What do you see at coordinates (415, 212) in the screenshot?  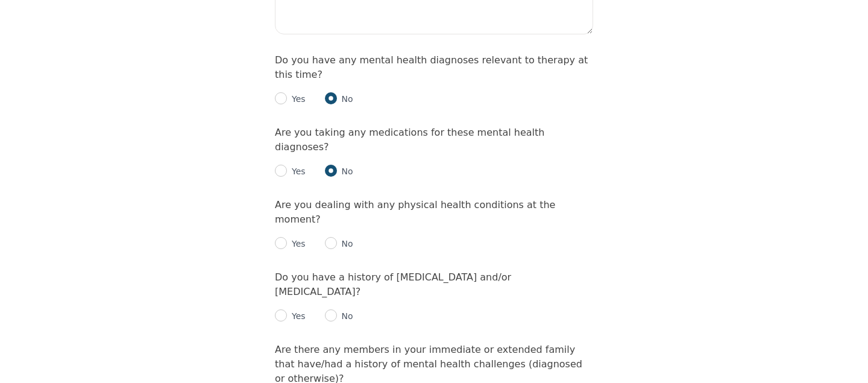 I see `label: Are you dealing with any physical health conditions at the moment?` at bounding box center [415, 212].